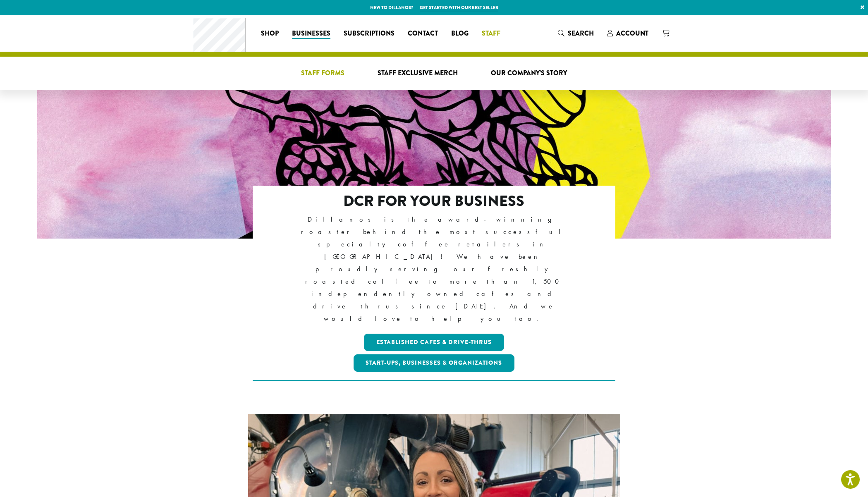  Describe the element at coordinates (491, 33) in the screenshot. I see `span: Staff` at that location.